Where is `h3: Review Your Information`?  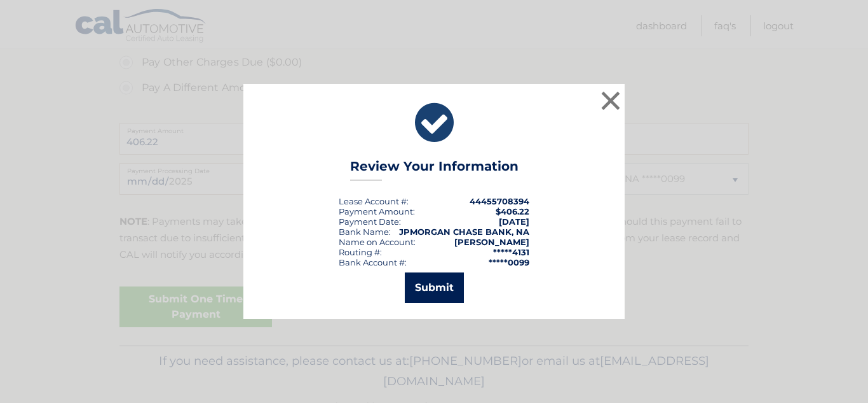
h3: Review Your Information is located at coordinates (434, 169).